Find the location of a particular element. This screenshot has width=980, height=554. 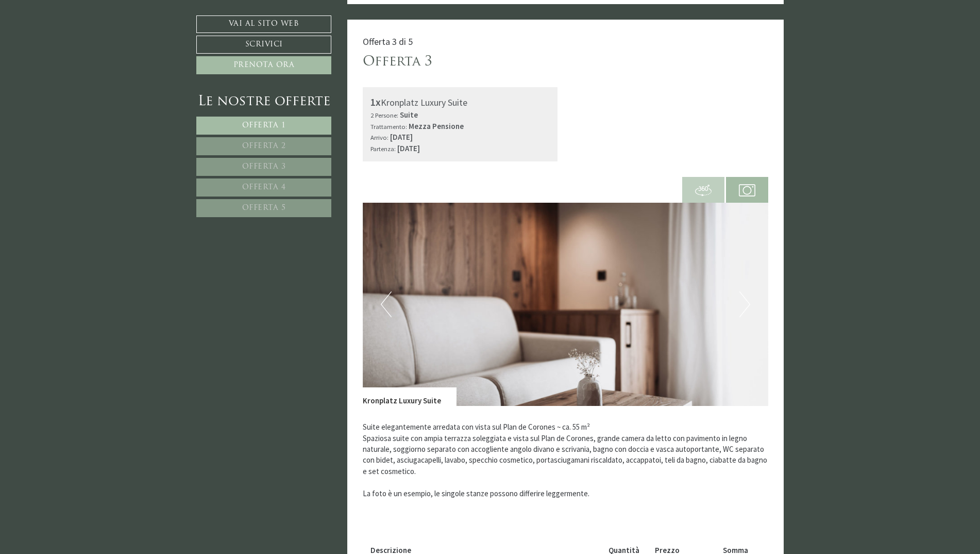

span: Offerta 1 is located at coordinates (264, 125).